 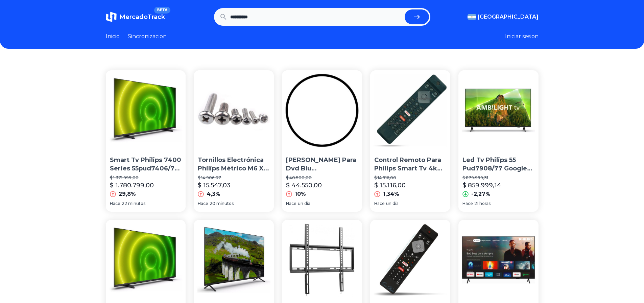 I want to click on img: Tornillos Electrónica Philips Métrico M6 X 55 Caja X 25 Unid, so click(x=234, y=110).